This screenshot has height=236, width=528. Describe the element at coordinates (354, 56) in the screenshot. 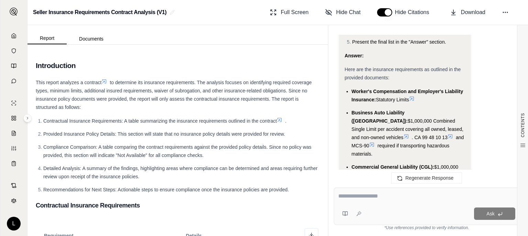

I see `strong: Answer:` at that location.